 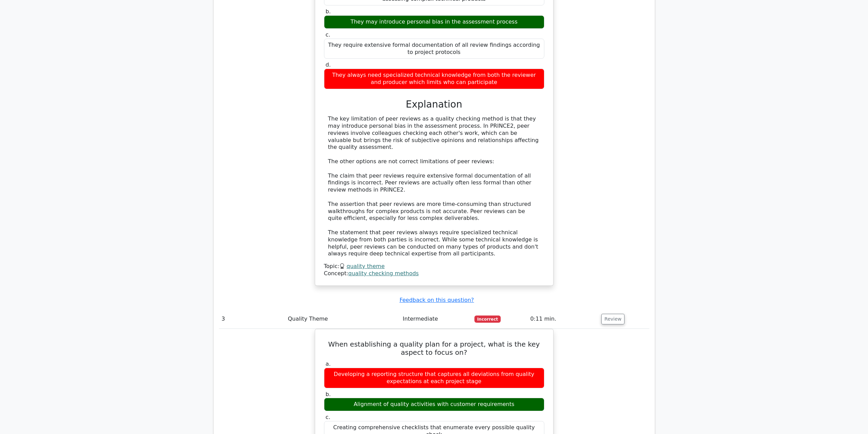 What do you see at coordinates (437, 299) in the screenshot?
I see `a: Feedback on this question?` at bounding box center [437, 299].